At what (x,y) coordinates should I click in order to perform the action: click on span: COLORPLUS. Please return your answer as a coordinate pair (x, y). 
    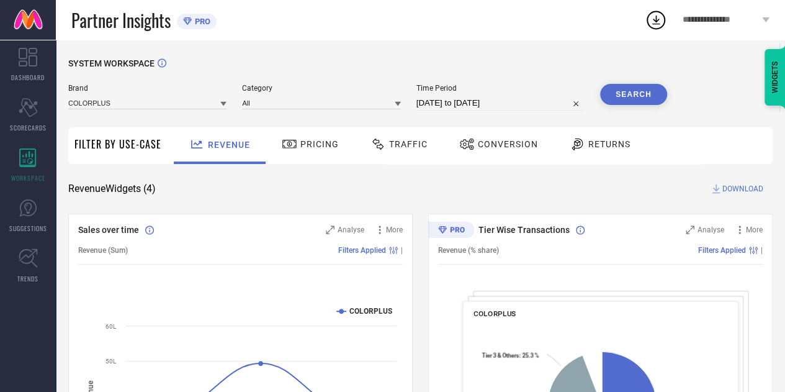
    Looking at the image, I should click on (495, 313).